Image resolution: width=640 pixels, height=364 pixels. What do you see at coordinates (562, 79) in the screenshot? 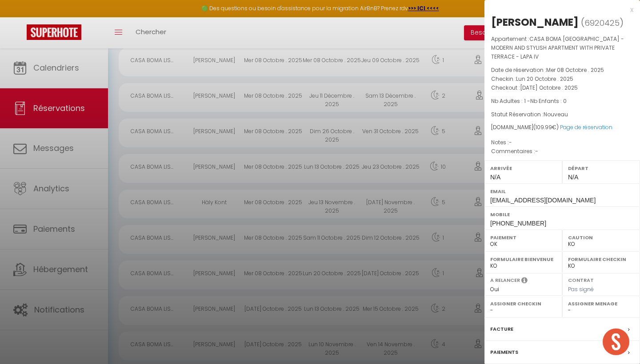
I see `p: Checkin :` at bounding box center [562, 79].